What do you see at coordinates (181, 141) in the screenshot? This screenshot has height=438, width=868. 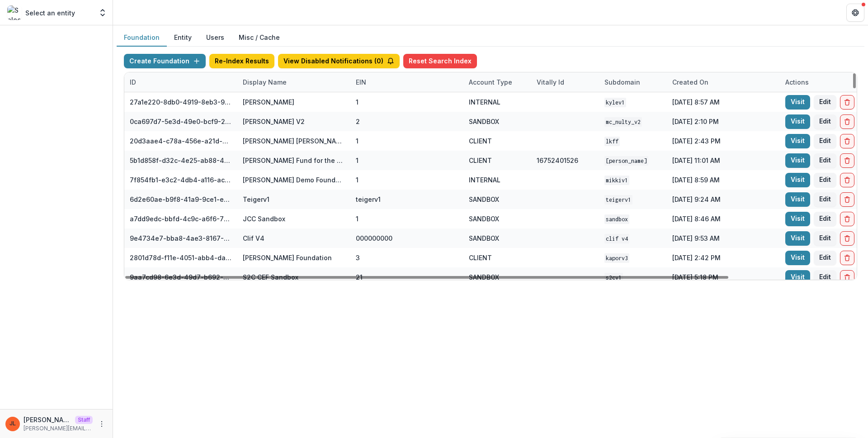 I see `div: 20d3aae4-c78a-456e-a21d-91c97a6a725f` at bounding box center [181, 141].